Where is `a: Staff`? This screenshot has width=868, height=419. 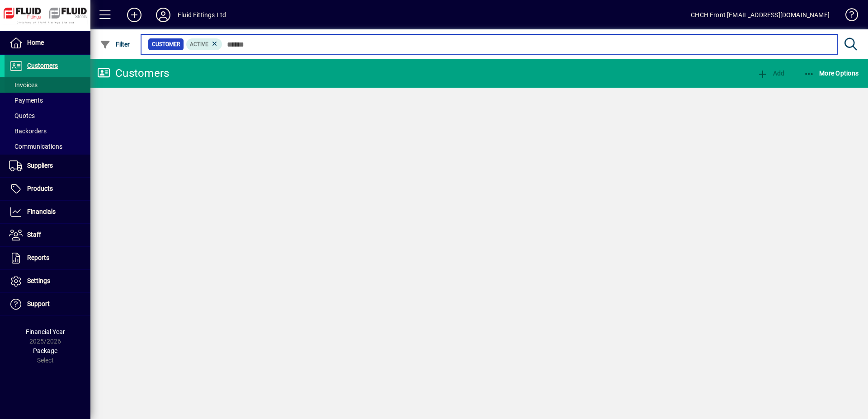
a: Staff is located at coordinates (47, 235).